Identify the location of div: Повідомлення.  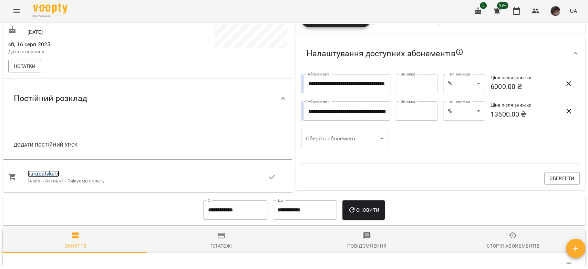
(367, 245).